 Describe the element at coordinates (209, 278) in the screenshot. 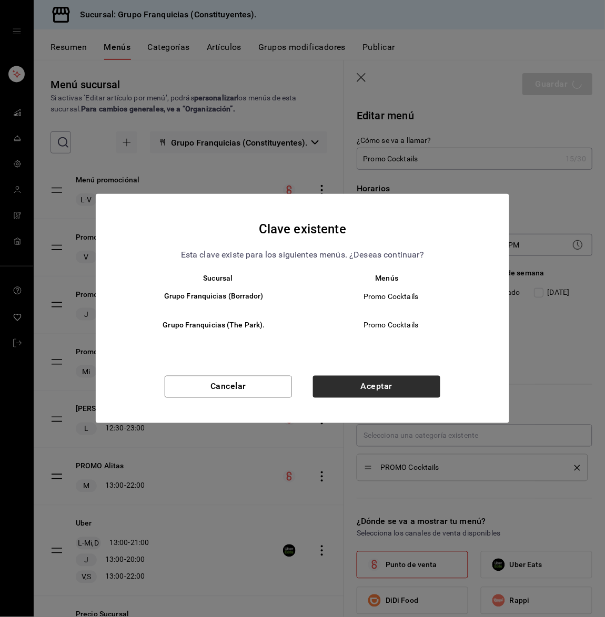

I see `th: Sucursal` at that location.